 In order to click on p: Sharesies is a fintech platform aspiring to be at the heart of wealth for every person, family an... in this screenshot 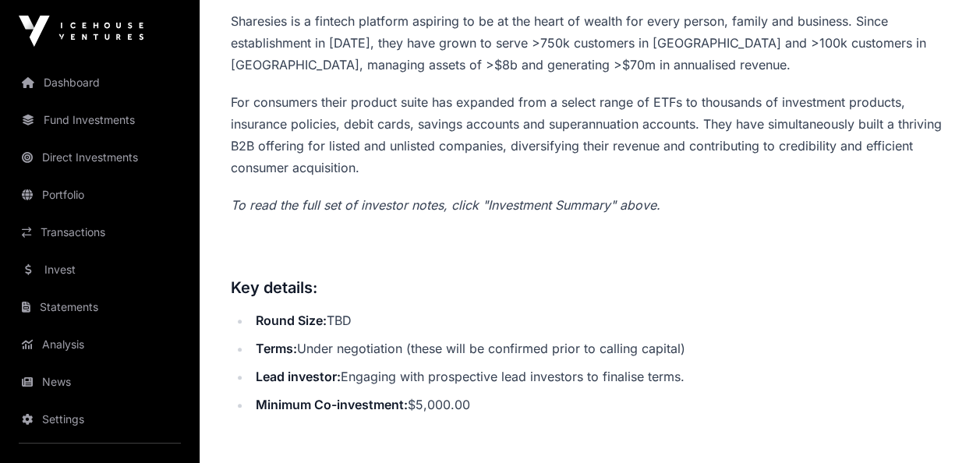, I will do `click(589, 43)`.